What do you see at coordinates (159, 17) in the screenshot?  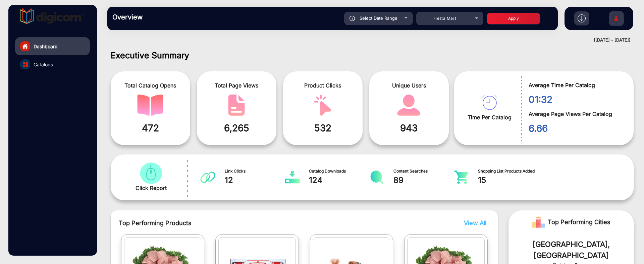 I see `h3: Overview` at bounding box center [159, 17].